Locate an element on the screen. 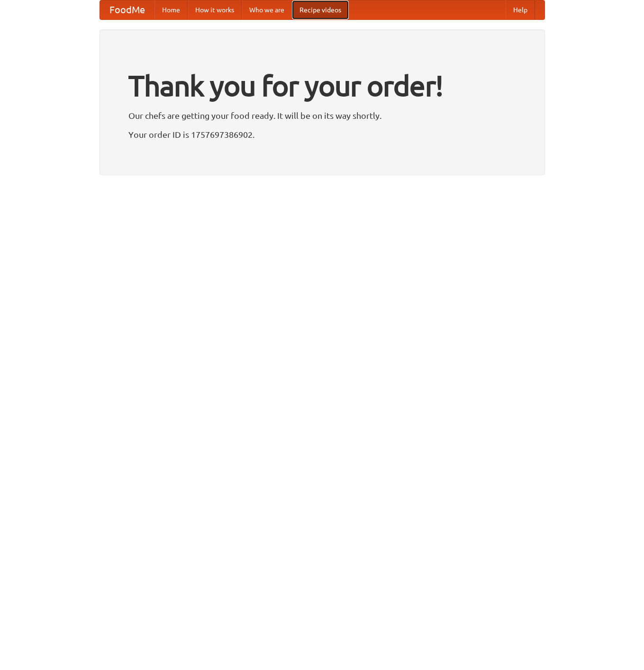 The image size is (644, 670). a: How it works is located at coordinates (215, 10).